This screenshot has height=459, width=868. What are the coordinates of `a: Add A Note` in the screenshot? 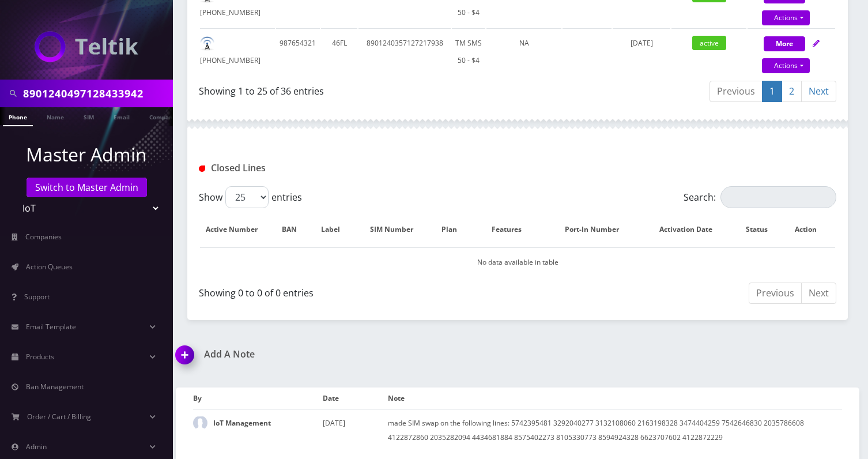 It's located at (342, 354).